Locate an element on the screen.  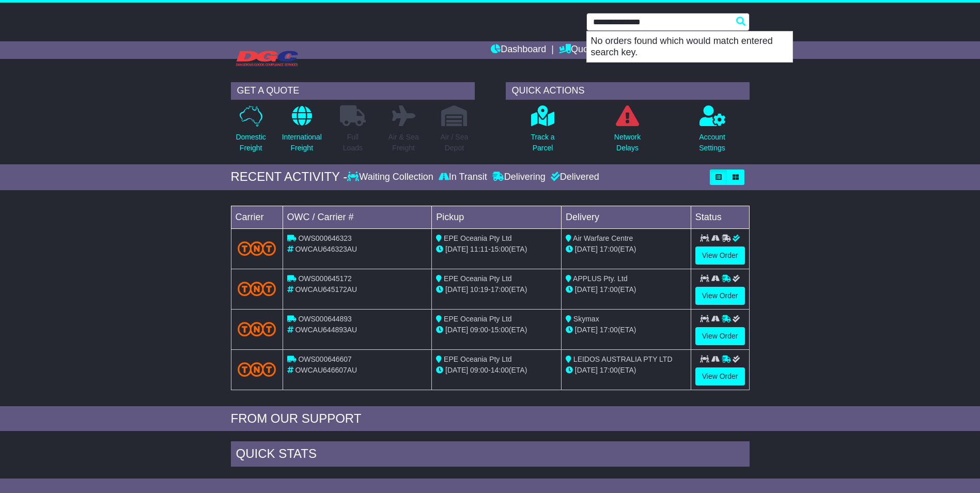
a: Track aParcel is located at coordinates (543, 132).